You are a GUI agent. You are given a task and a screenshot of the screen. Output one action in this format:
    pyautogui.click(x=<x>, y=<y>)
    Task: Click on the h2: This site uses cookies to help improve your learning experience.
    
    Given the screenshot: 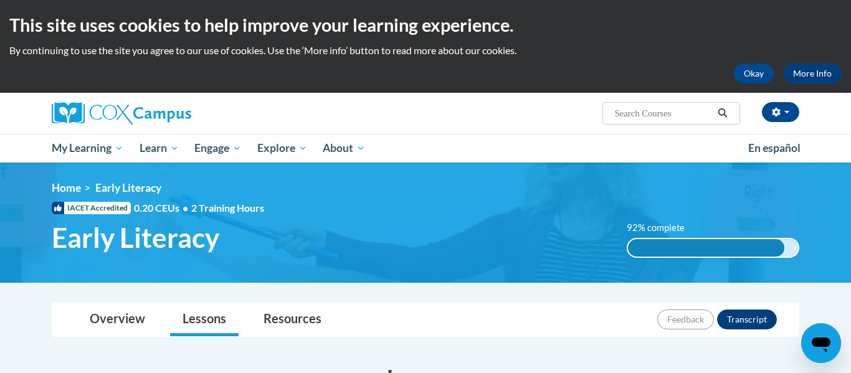 What is the action you would take?
    pyautogui.click(x=425, y=25)
    